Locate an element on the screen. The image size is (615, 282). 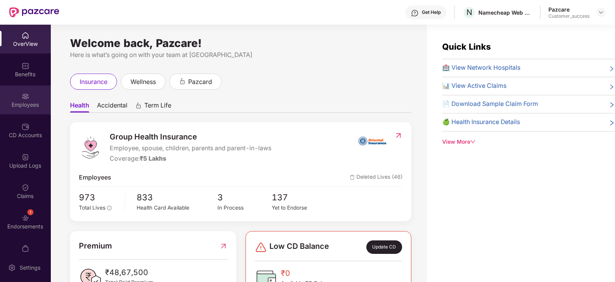
img: New Pazcare Logo is located at coordinates (34, 12).